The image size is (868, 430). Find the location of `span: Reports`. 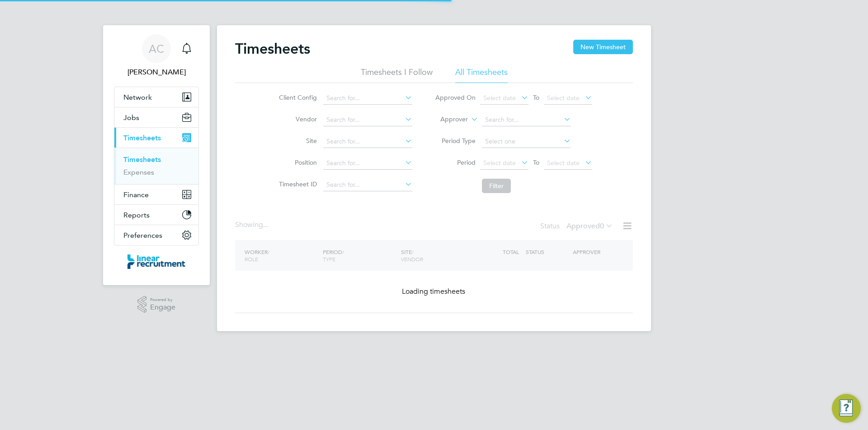

span: Reports is located at coordinates (136, 215).